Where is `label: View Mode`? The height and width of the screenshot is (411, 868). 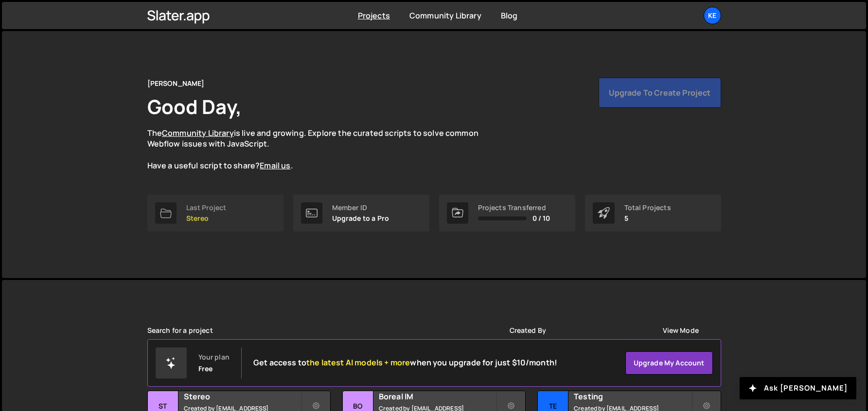
label: View Mode is located at coordinates (680, 331).